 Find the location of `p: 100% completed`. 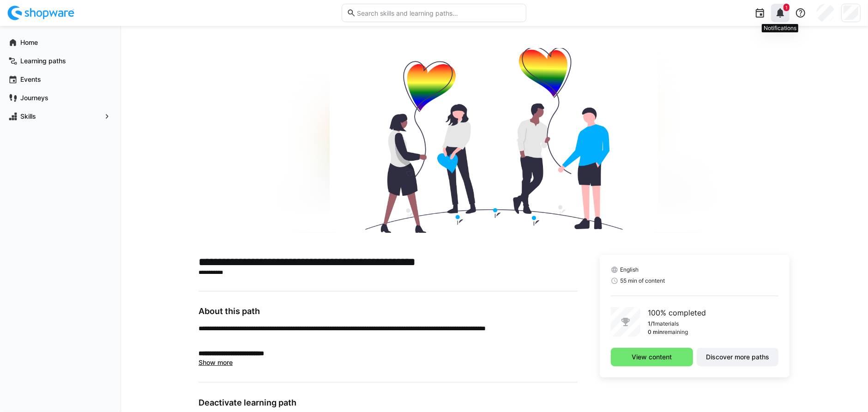

p: 100% completed is located at coordinates (677, 312).